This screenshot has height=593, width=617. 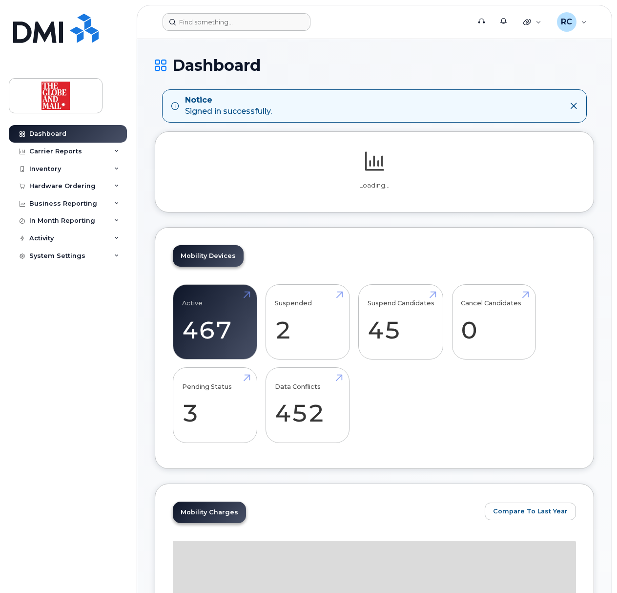 What do you see at coordinates (308, 405) in the screenshot?
I see `a: Data Conflicts 452` at bounding box center [308, 405].